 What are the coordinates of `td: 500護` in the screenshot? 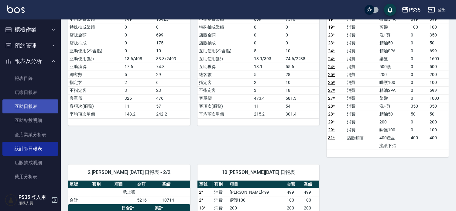 It's located at (394, 67).